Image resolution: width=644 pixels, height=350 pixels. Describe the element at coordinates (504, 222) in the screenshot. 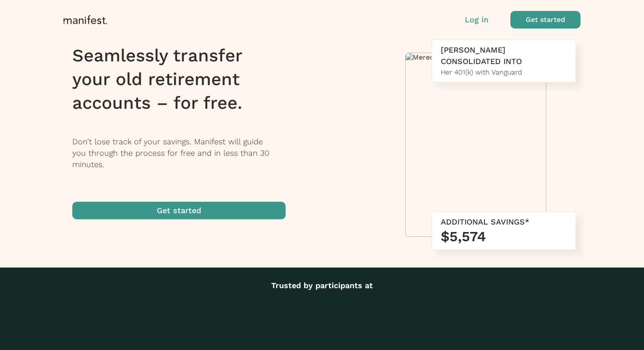

I see `div: ADDITIONAL SAVINGS*` at that location.